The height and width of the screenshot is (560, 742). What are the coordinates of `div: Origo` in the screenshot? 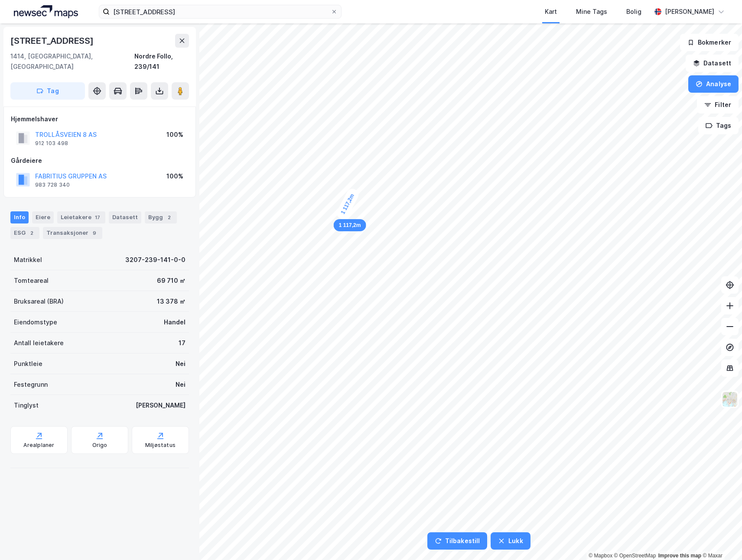 It's located at (100, 445).